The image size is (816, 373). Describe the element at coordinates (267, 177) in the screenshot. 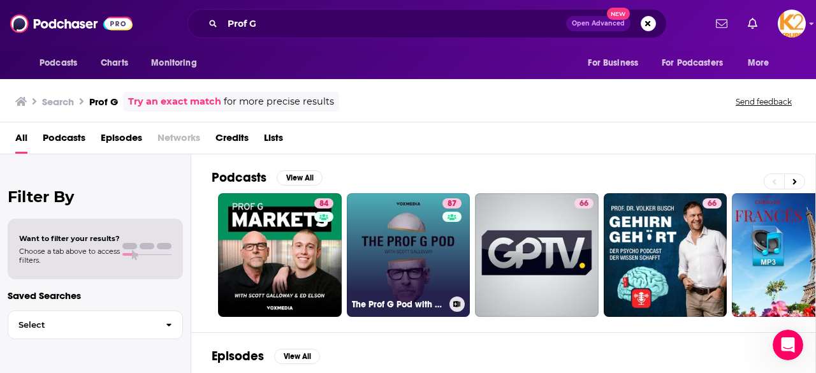

I see `a: PodcastsView All` at that location.